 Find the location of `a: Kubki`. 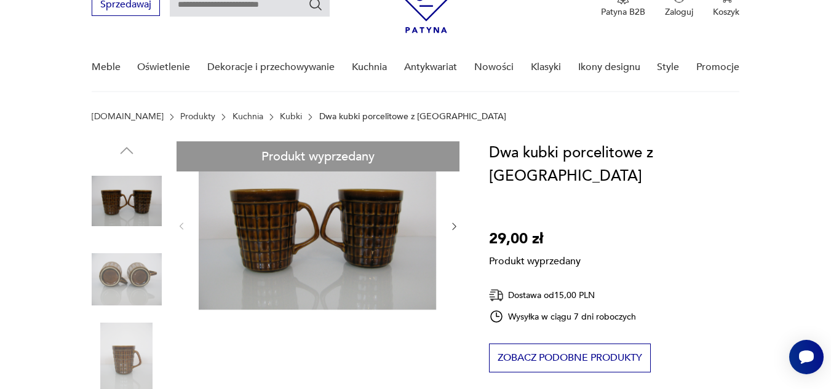

a: Kubki is located at coordinates (291, 117).